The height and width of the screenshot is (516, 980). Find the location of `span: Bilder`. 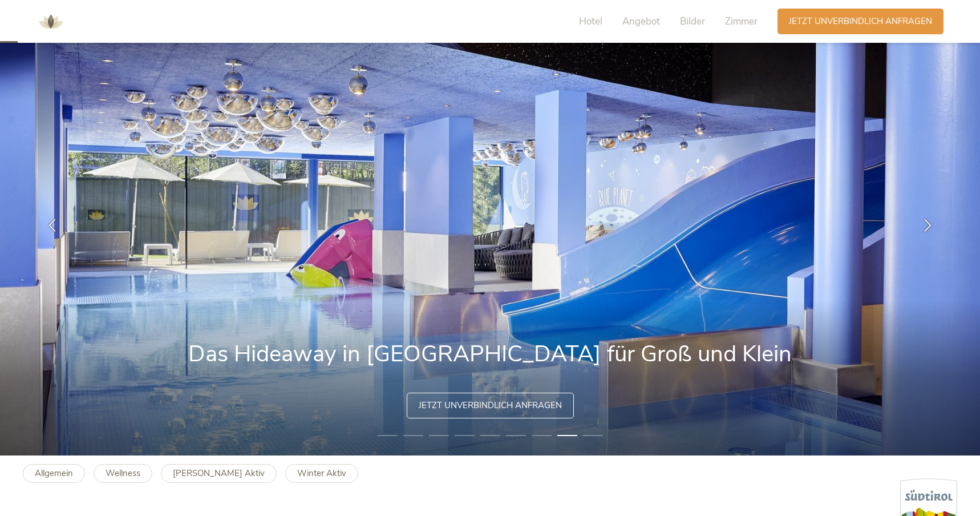

span: Bilder is located at coordinates (693, 22).